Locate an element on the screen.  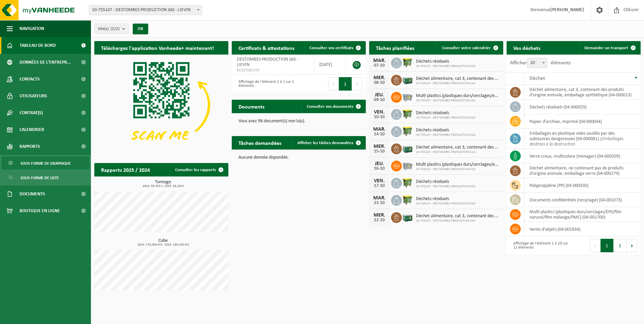
h2: Vos déchets is located at coordinates (527, 48).